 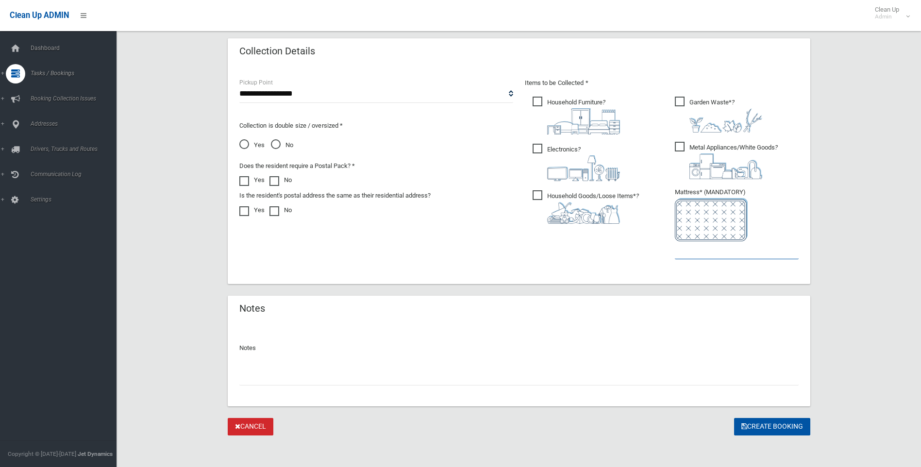 I want to click on img: b13cc3517677393f34c0a387616ef184.png, so click(x=584, y=213).